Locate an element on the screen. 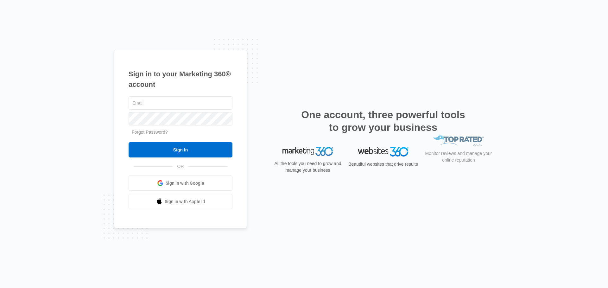 Image resolution: width=608 pixels, height=288 pixels. h1: Sign in to your Marketing 360® account is located at coordinates (180, 79).